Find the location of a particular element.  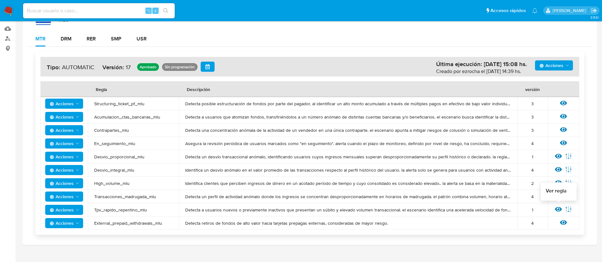

span: Accesos rápidos is located at coordinates (508, 10).